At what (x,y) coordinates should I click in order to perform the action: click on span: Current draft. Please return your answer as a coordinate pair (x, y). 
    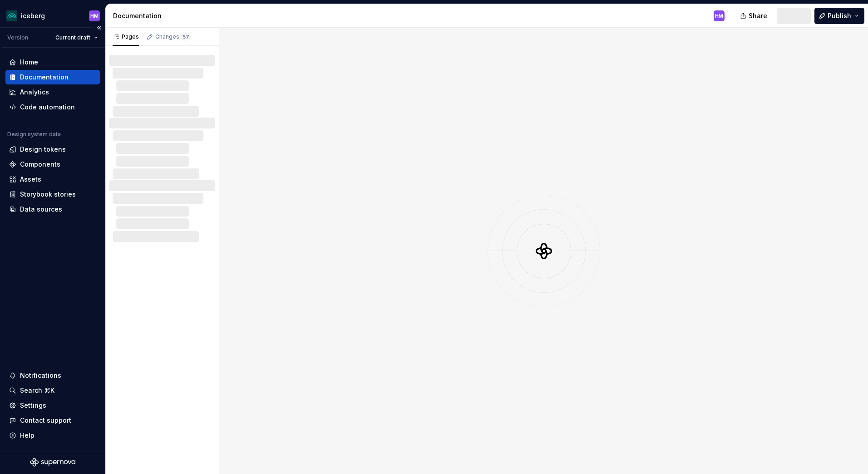
    Looking at the image, I should click on (73, 38).